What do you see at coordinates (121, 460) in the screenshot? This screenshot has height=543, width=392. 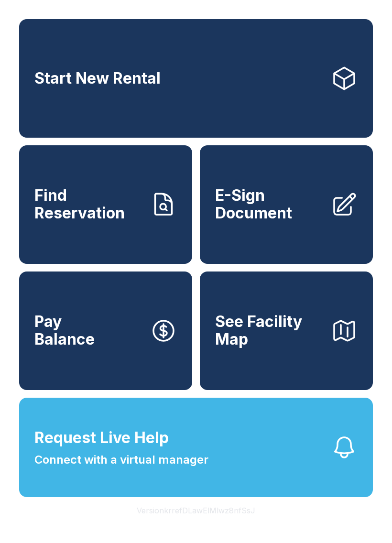 I see `span: Connect with a virtual manager` at bounding box center [121, 460].